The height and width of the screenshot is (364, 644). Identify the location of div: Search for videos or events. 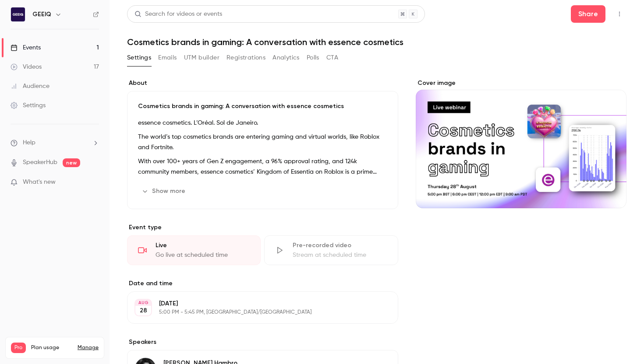
(178, 14).